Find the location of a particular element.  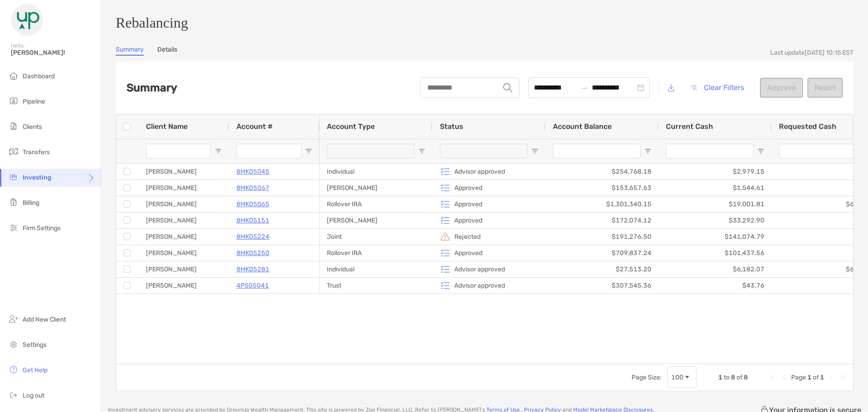

div: $101,437.56 is located at coordinates (715, 253).